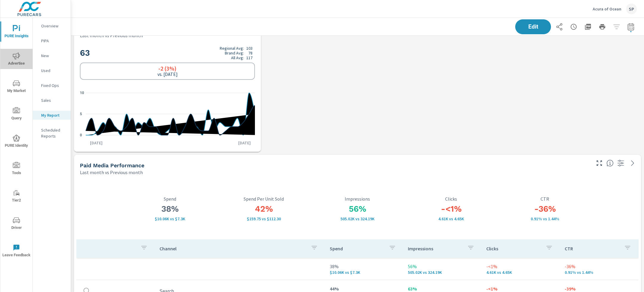  What do you see at coordinates (560, 26) in the screenshot?
I see `button: Share Report` at bounding box center [560, 26].